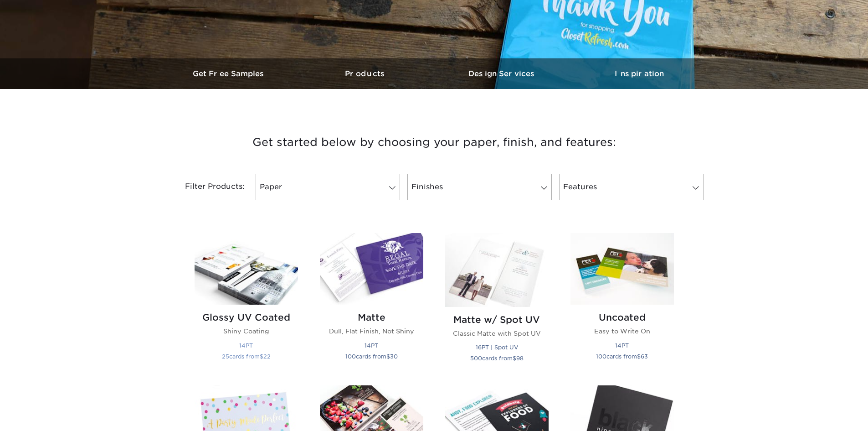 This screenshot has width=868, height=431. I want to click on p: Easy to Write On, so click(622, 331).